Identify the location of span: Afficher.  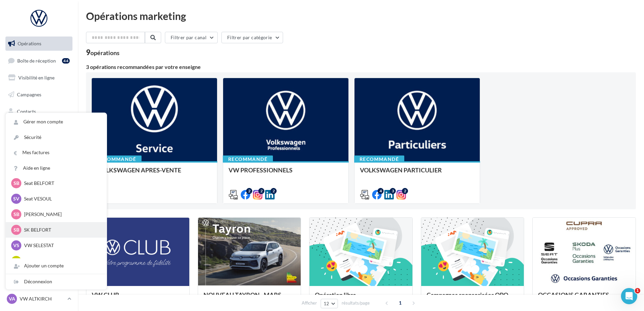
(309, 303).